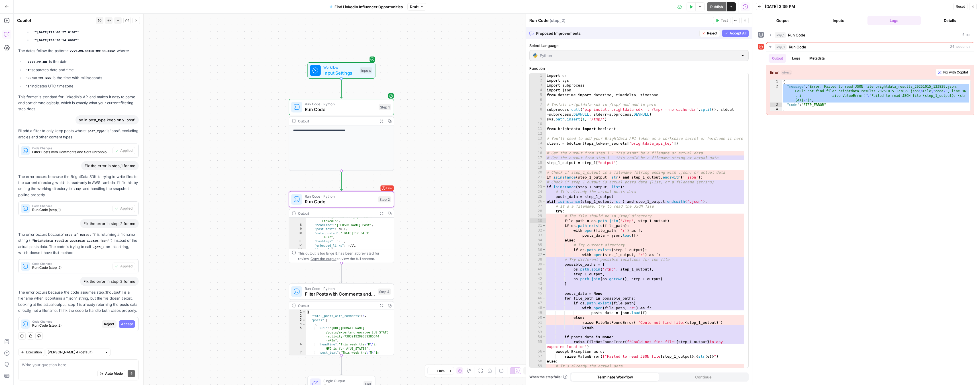 Image resolution: width=980 pixels, height=385 pixels. I want to click on span: Test, so click(724, 20).